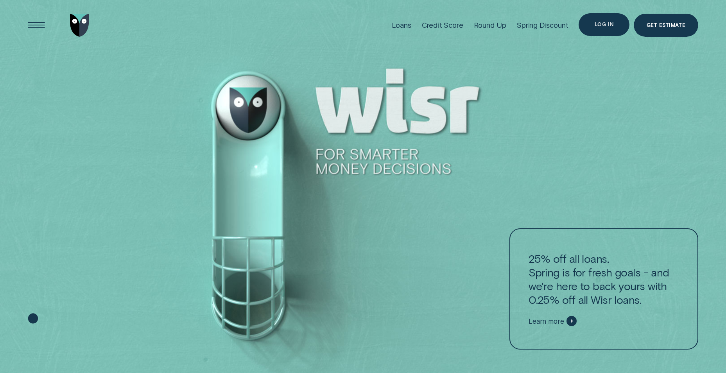 The height and width of the screenshot is (373, 726). What do you see at coordinates (604, 279) in the screenshot?
I see `p: 25% off all loans. Spring is for fresh goals - and we're here to back yours with 0.25% off all Wi...` at bounding box center [604, 279].